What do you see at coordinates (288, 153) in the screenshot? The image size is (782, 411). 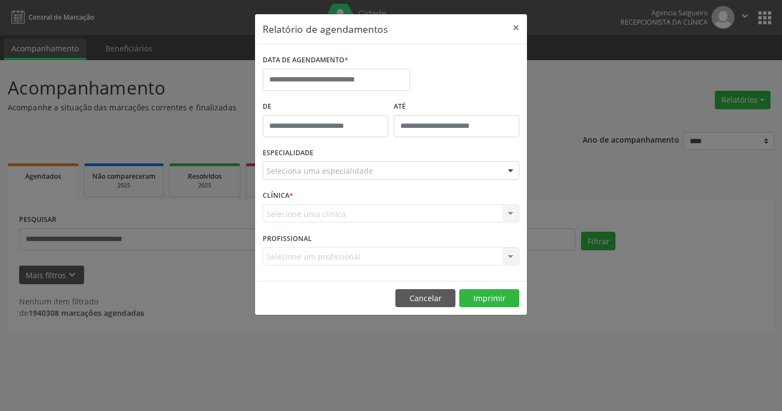 I see `label: ESPECIALIDADE` at bounding box center [288, 153].